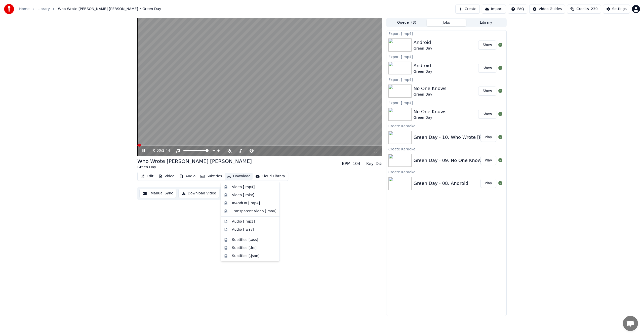 The width and height of the screenshot is (644, 336). Describe the element at coordinates (243, 230) in the screenshot. I see `div: Audio [.wav]` at that location.